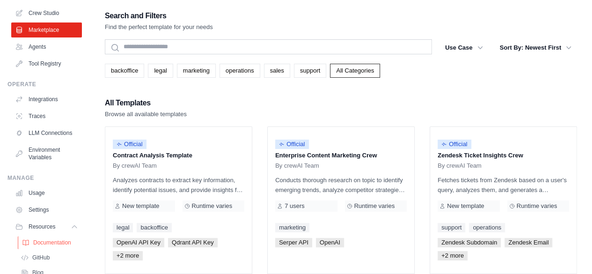 This screenshot has height=274, width=592. What do you see at coordinates (46, 227) in the screenshot?
I see `button: Resources` at bounding box center [46, 227].